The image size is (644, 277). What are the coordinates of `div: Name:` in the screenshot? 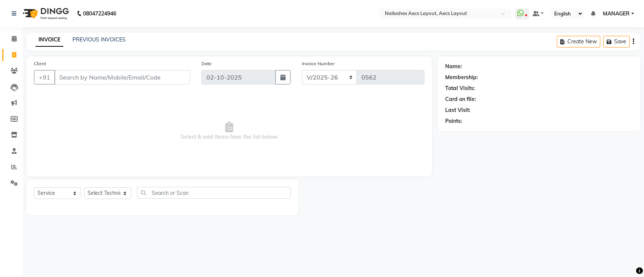 It's located at (454, 67).